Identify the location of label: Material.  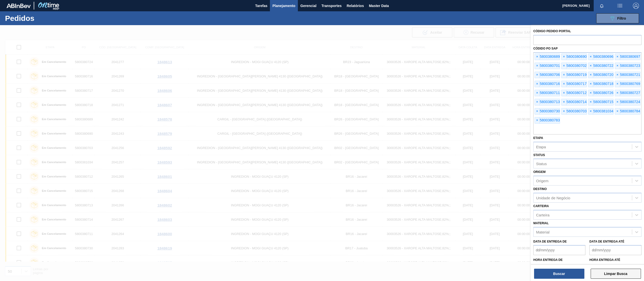
(541, 223).